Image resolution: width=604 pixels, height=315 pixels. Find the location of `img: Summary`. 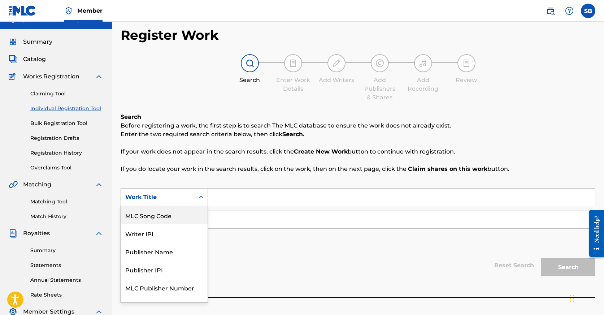

img: Summary is located at coordinates (13, 42).